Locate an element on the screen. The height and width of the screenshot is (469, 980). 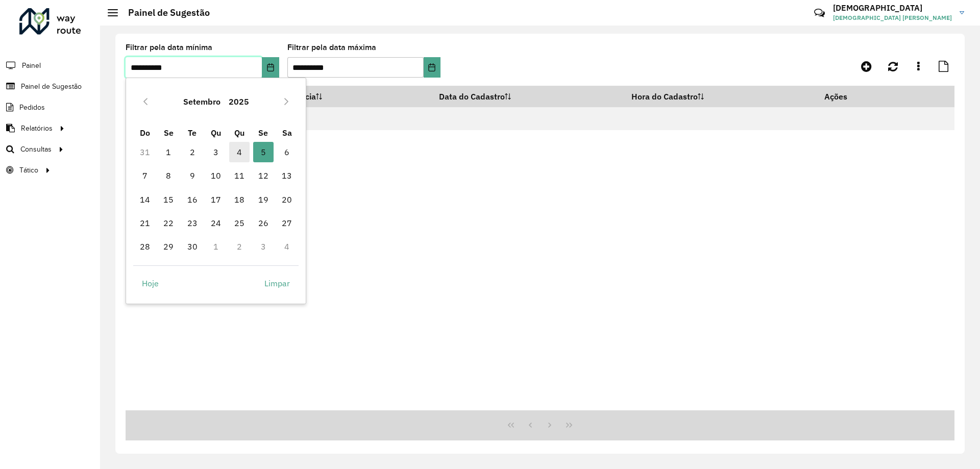
span: 27 is located at coordinates (287, 223).